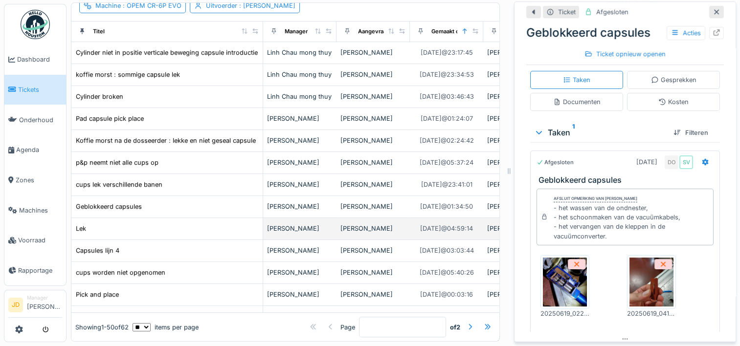  I want to click on span: Agenda, so click(39, 150).